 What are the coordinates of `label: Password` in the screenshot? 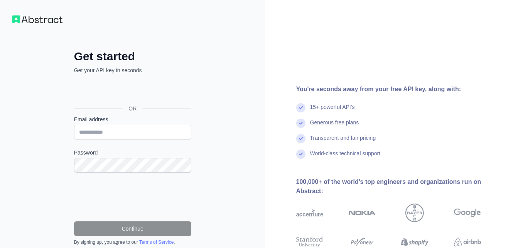 It's located at (133, 152).